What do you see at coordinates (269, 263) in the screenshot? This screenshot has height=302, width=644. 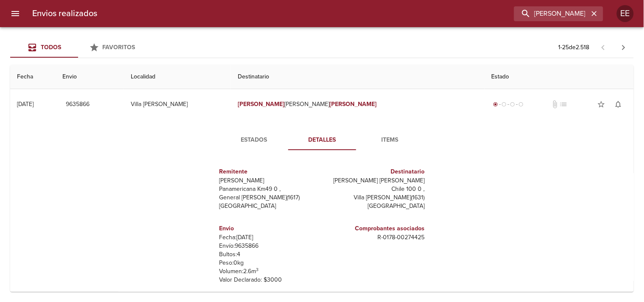 I see `p: Peso: 0 kg` at bounding box center [269, 263].